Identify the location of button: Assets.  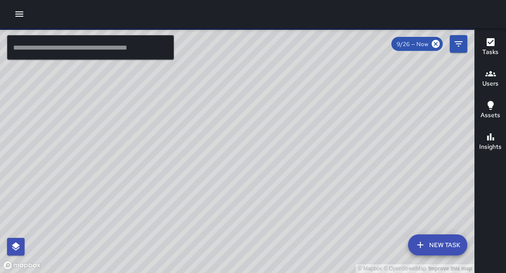
(490, 111).